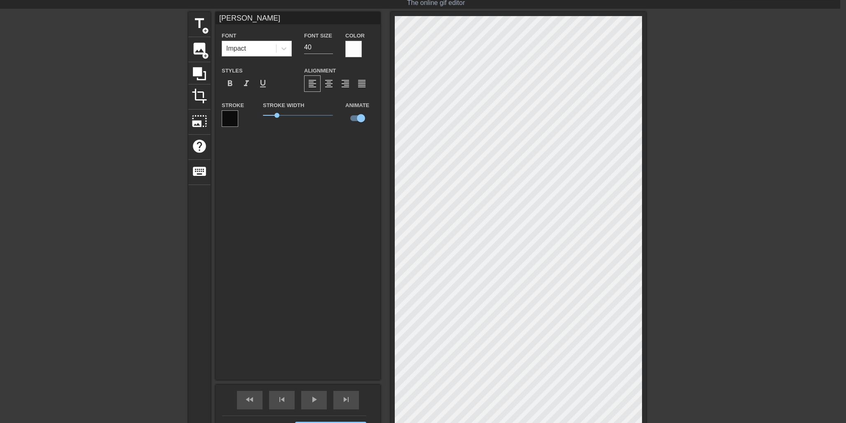 The height and width of the screenshot is (423, 846). Describe the element at coordinates (318, 36) in the screenshot. I see `label: Font Size` at that location.